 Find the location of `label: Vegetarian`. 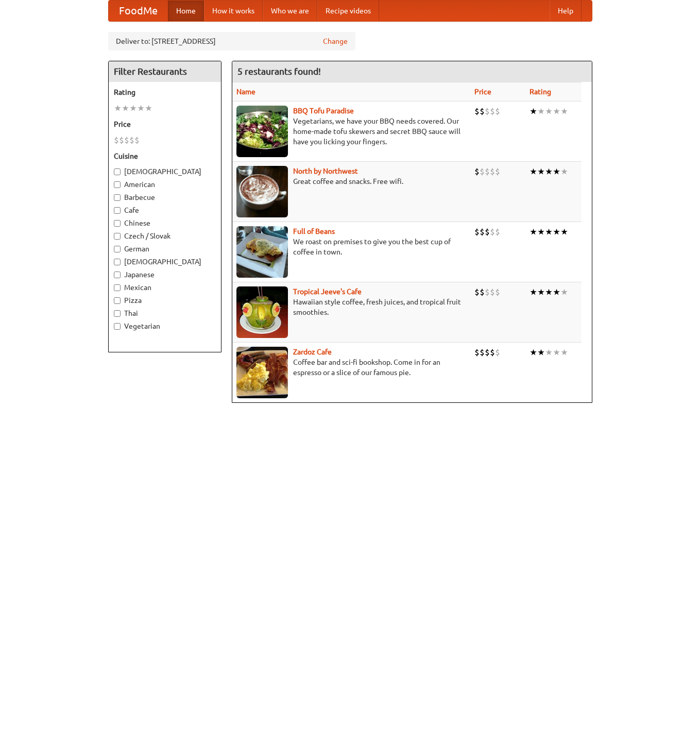

label: Vegetarian is located at coordinates (165, 326).